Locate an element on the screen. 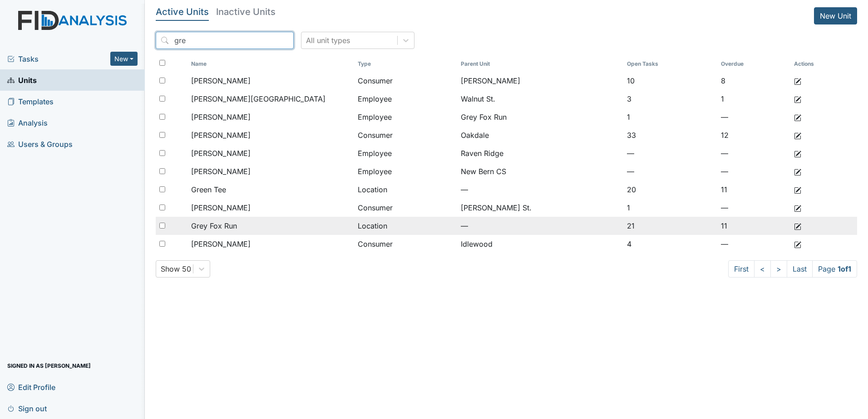 Image resolution: width=868 pixels, height=419 pixels. td: 33 is located at coordinates (671, 135).